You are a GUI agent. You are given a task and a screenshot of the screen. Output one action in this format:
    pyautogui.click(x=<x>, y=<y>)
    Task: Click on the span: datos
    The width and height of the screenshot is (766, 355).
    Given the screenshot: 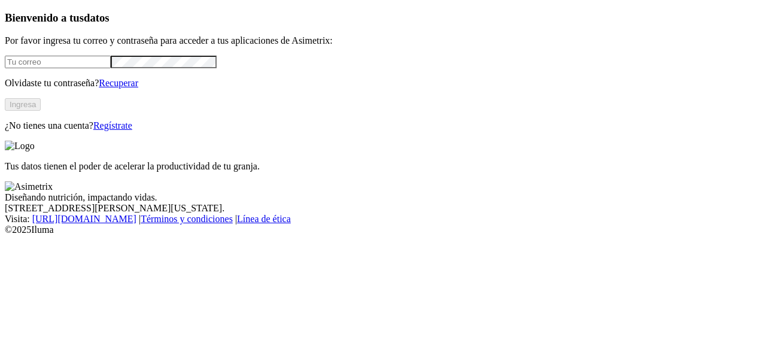 What is the action you would take?
    pyautogui.click(x=96, y=17)
    